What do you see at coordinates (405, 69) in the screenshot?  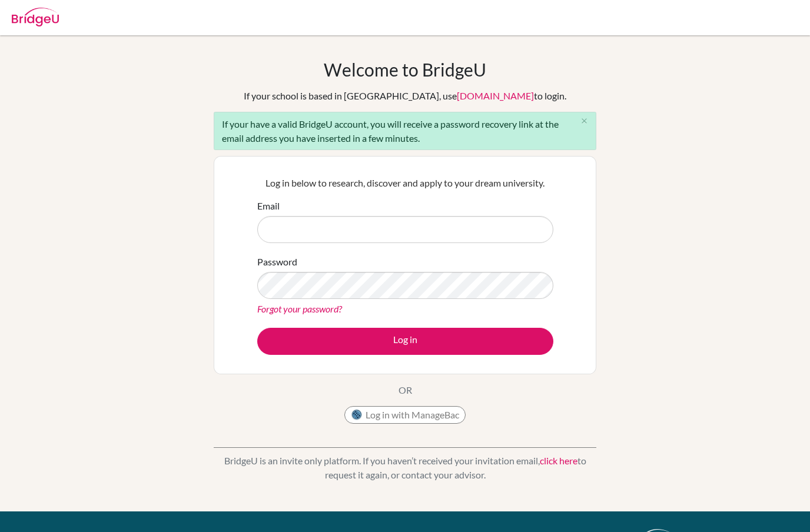 I see `h1: Welcome to BridgeU` at bounding box center [405, 69].